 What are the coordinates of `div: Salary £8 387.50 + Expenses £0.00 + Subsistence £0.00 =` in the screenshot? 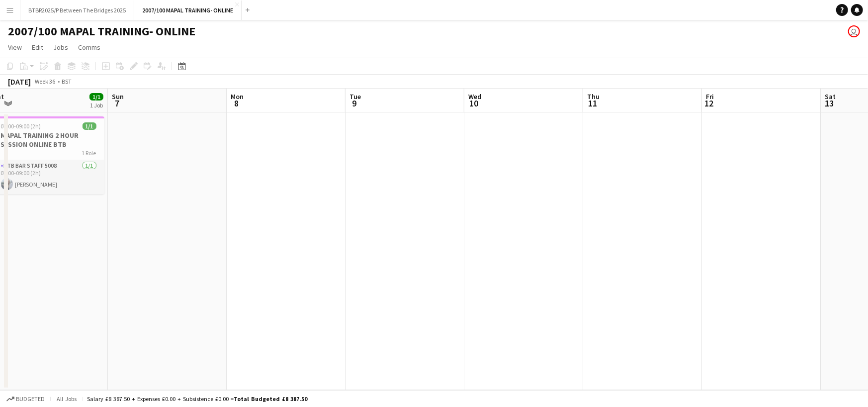 It's located at (197, 398).